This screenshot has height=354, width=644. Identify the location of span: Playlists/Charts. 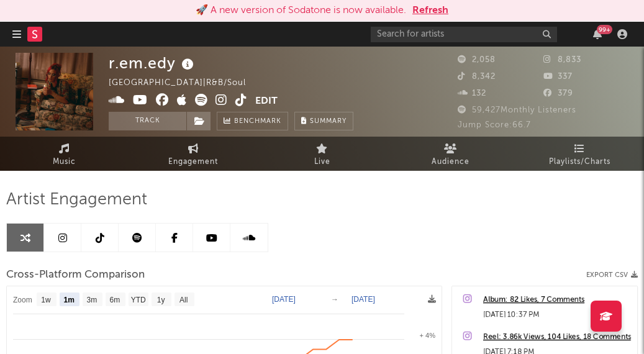
(579, 162).